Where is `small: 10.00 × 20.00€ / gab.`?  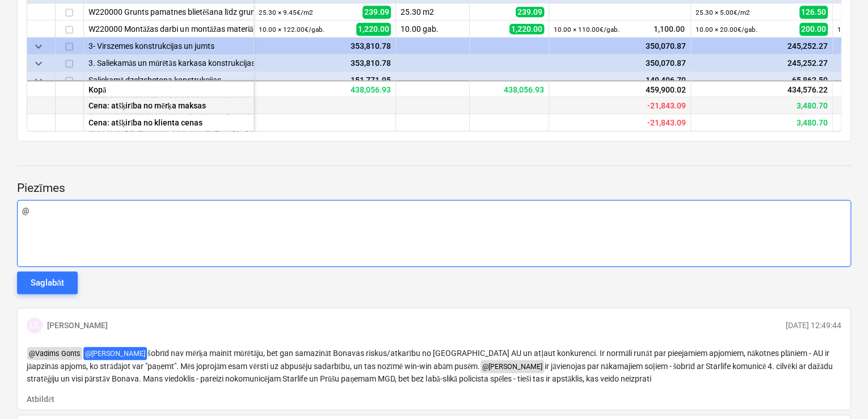 small: 10.00 × 20.00€ / gab. is located at coordinates (726, 30).